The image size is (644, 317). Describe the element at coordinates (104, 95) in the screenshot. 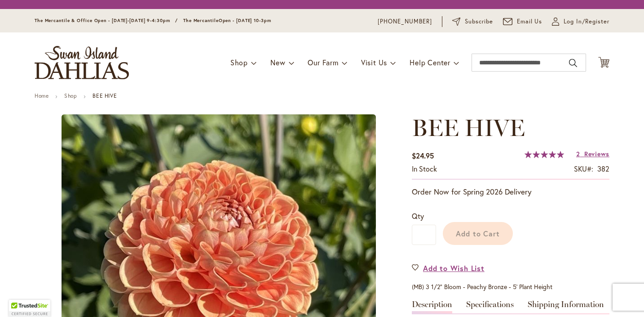

I see `strong: BEE HIVE` at that location.